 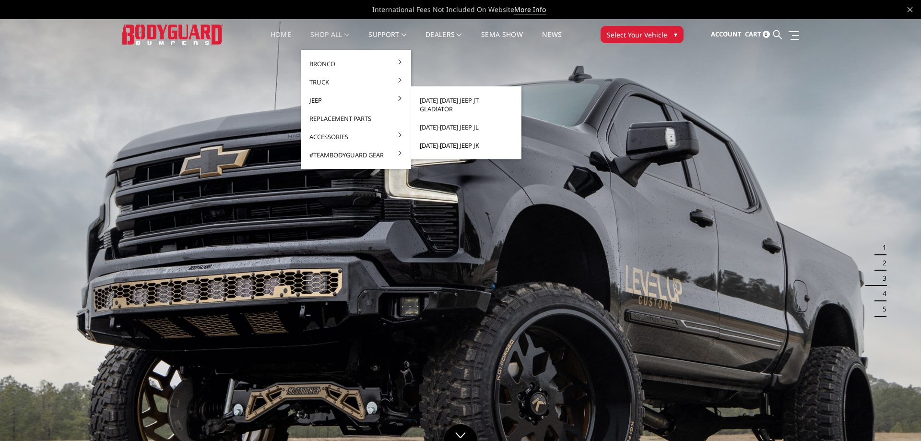 What do you see at coordinates (758, 35) in the screenshot?
I see `a: Cart 0` at bounding box center [758, 35].